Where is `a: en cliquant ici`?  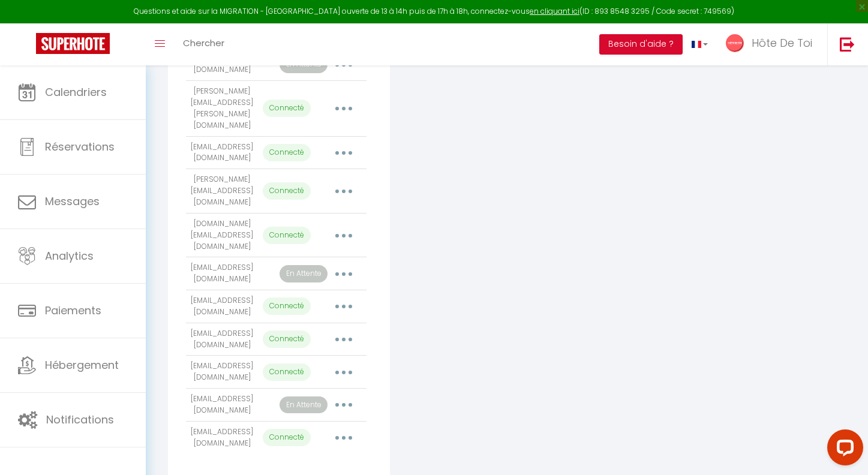
a: en cliquant ici is located at coordinates (554, 11).